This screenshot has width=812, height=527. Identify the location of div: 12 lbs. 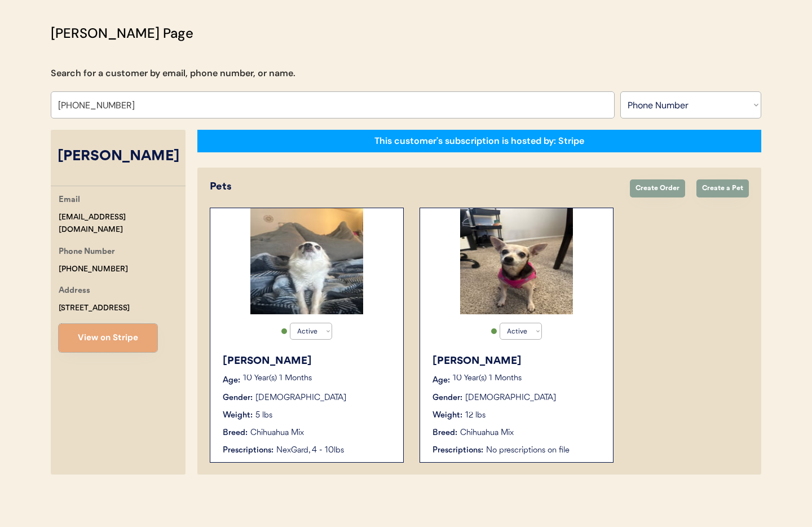
(476, 415).